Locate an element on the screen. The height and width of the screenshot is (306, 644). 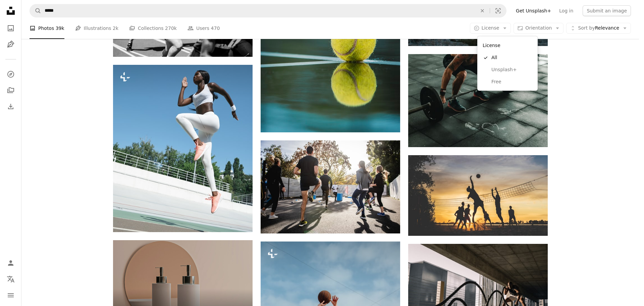
span: License is located at coordinates (490, 28).